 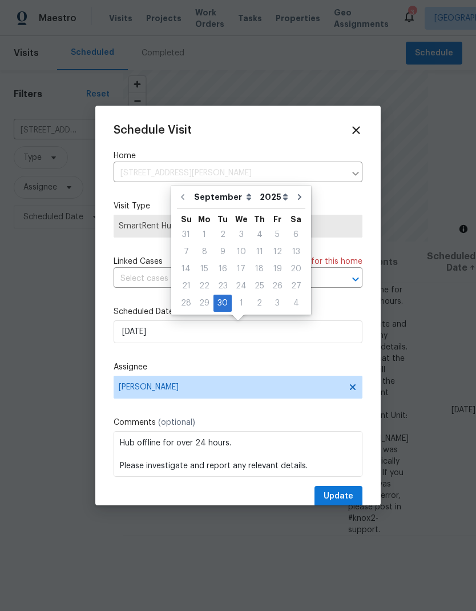 What do you see at coordinates (277, 269) in the screenshot?
I see `div: Fri Sep 19 2025` at bounding box center [277, 269].